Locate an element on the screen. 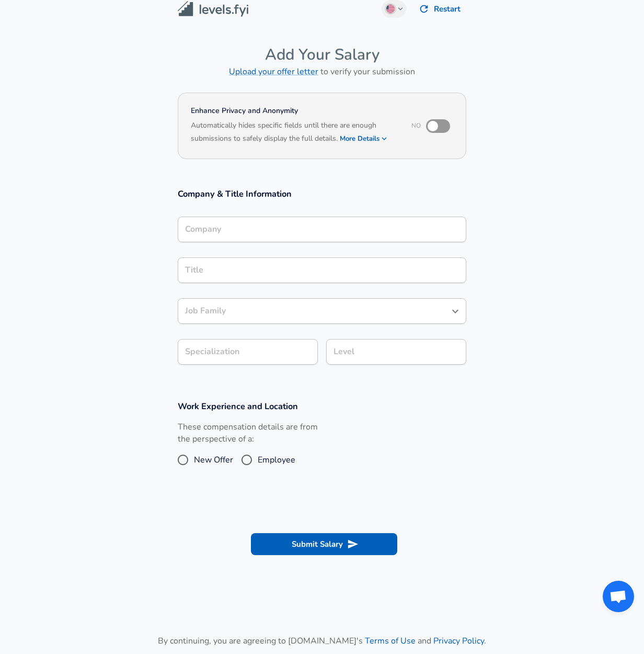 This screenshot has height=654, width=644. img: Levels.fyi is located at coordinates (213, 9).